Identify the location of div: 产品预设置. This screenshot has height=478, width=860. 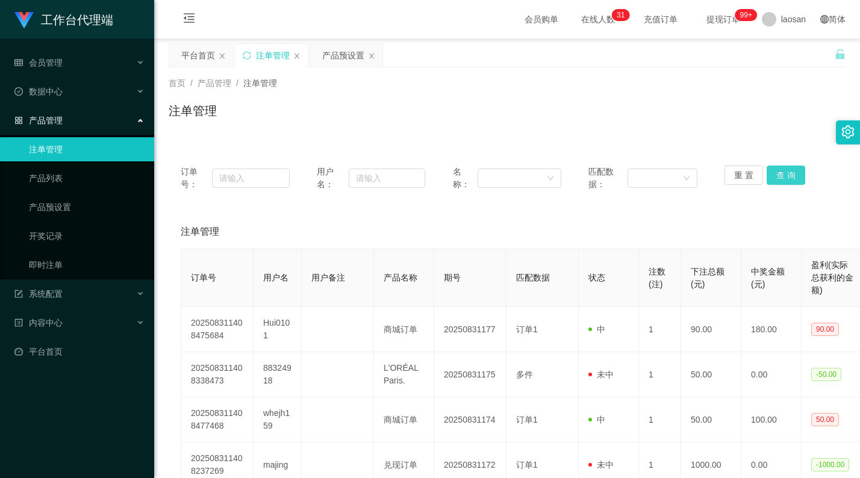
(343, 55).